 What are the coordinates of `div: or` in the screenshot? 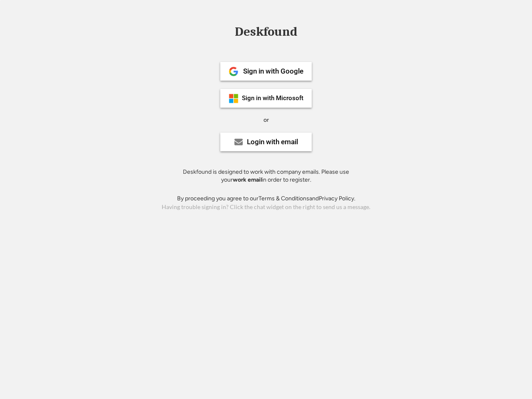 It's located at (266, 120).